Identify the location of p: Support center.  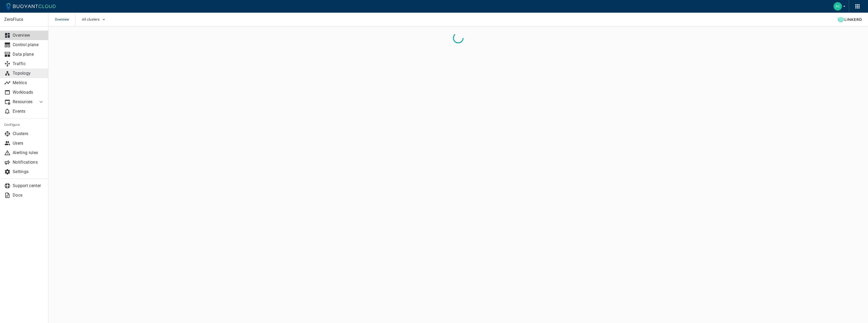
(29, 186).